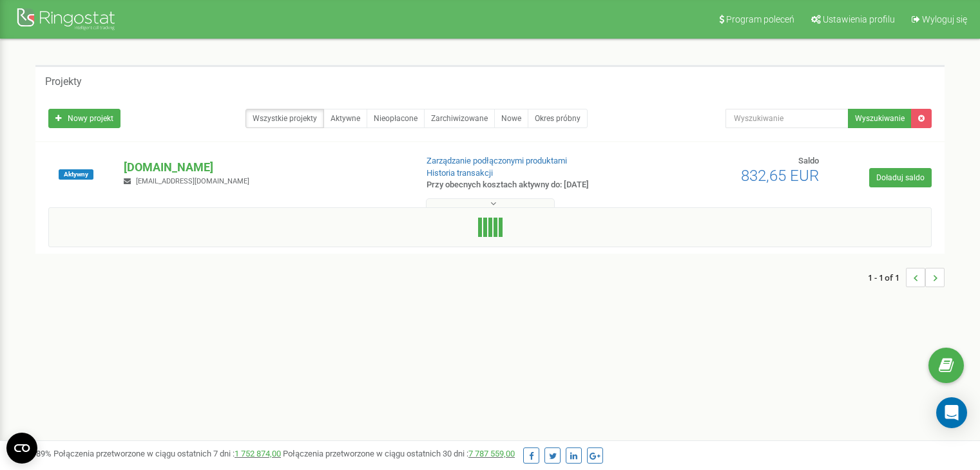 This screenshot has height=470, width=980. What do you see at coordinates (886, 277) in the screenshot?
I see `span: 1 - 1 of 1` at bounding box center [886, 277].